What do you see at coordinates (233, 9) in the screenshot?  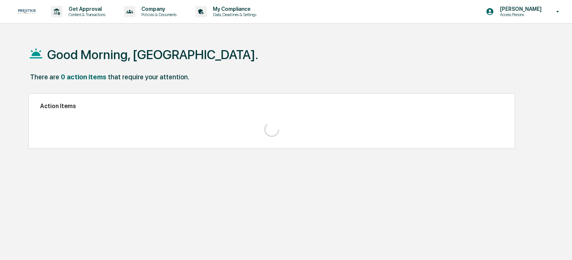 I see `p: My Compliance` at bounding box center [233, 9].